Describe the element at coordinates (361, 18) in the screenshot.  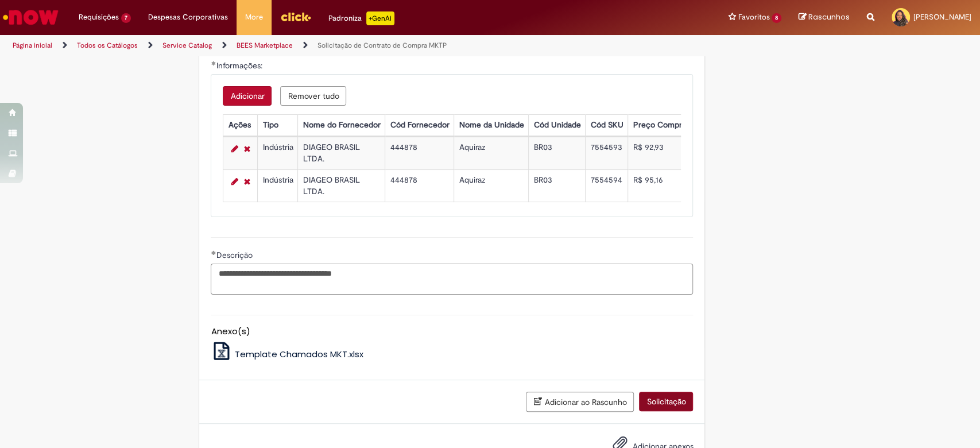
I see `div: Padroniza` at that location.